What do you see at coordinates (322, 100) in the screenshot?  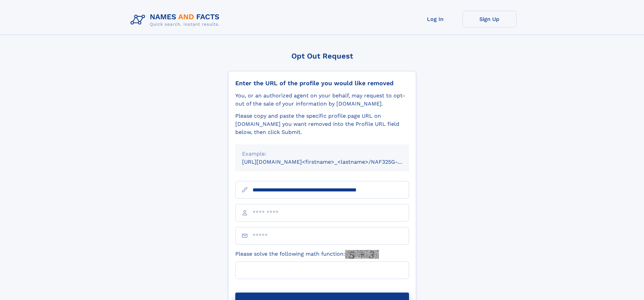 I see `div: You, or an authorized agent on your behalf, may request to opt-out of the sale of your informatio...` at bounding box center [322, 100].